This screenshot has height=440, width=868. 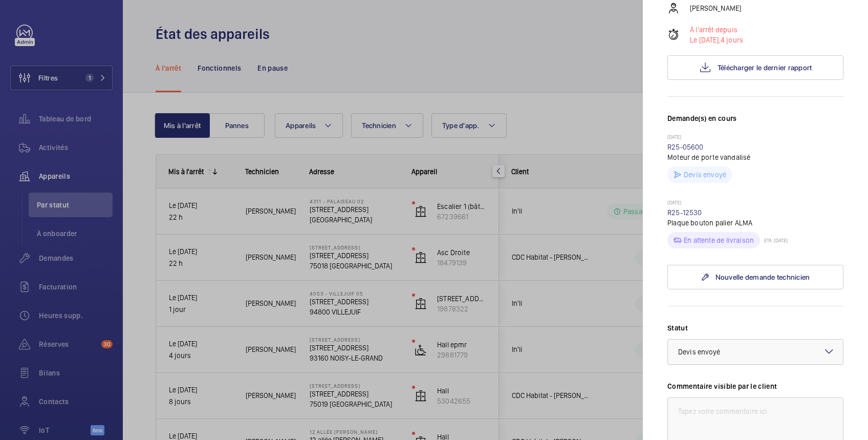 What do you see at coordinates (764, 67) in the screenshot?
I see `span: Télécharger le dernier rapport` at bounding box center [764, 67].